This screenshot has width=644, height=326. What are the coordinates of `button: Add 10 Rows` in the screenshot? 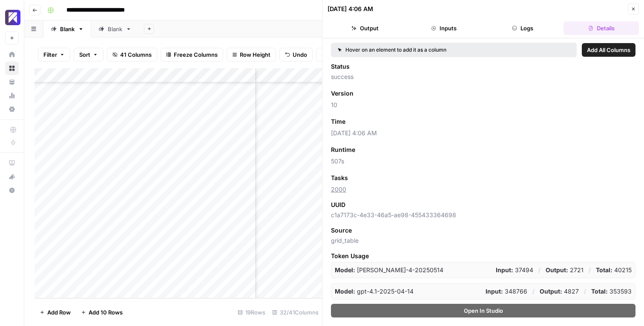 It's located at (102, 312).